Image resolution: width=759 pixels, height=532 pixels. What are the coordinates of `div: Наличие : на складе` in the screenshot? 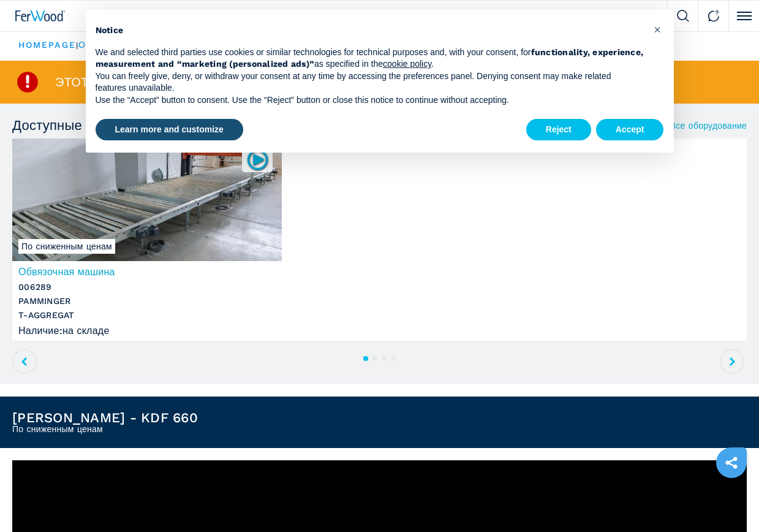 It's located at (380, 330).